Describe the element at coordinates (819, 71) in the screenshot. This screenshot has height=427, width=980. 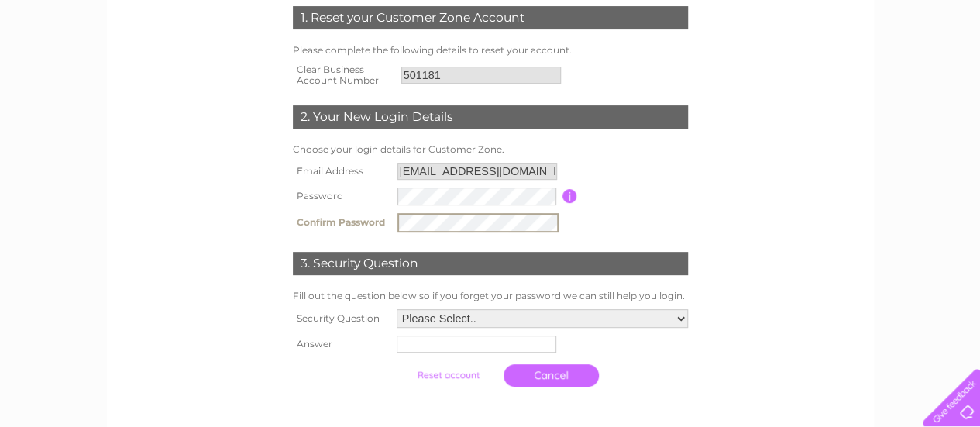
I see `a: Energy` at that location.